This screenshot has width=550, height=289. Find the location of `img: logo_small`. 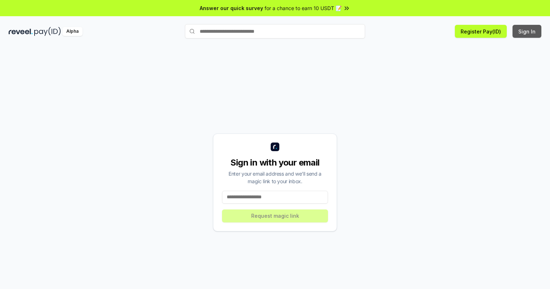

img: logo_small is located at coordinates (275, 147).